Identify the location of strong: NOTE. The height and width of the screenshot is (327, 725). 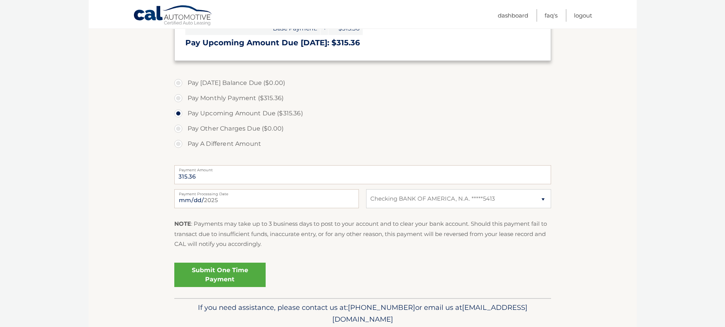
(183, 223).